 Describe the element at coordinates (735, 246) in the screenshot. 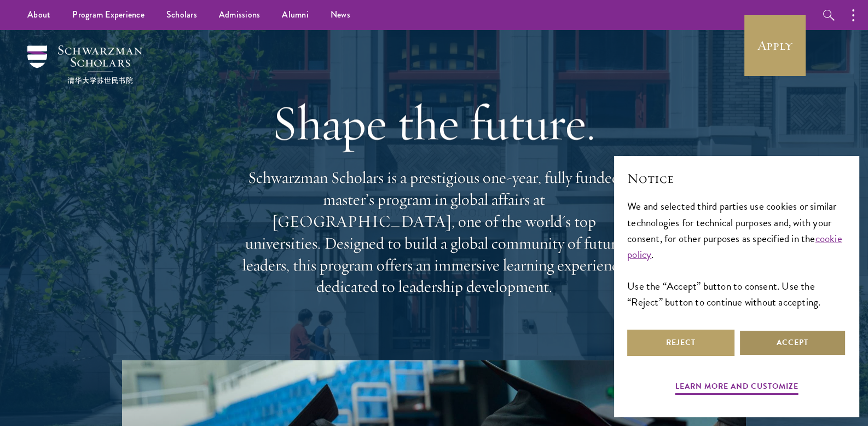

I see `a: cookie policy` at that location.